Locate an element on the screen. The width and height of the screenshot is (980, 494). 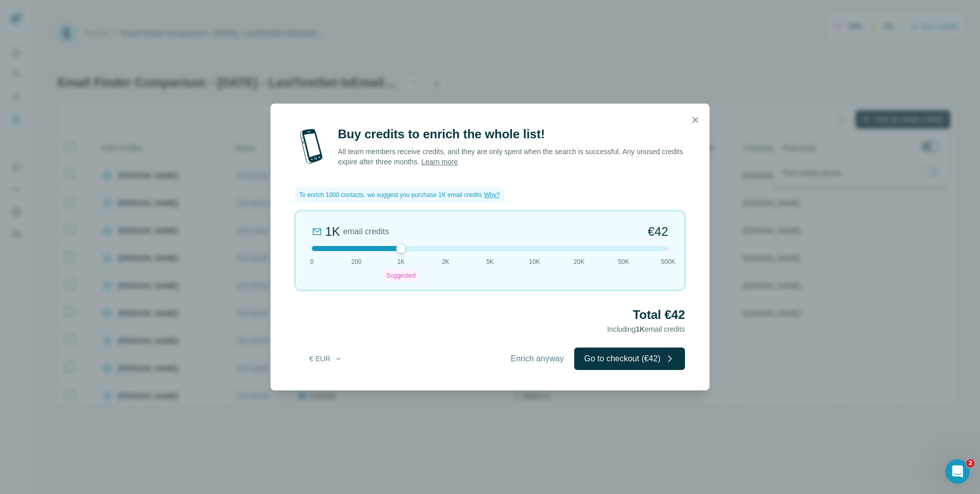
span: 2 is located at coordinates (970, 463).